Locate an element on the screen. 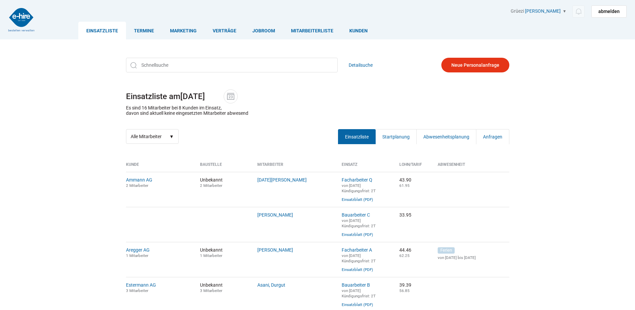  th: Abwesenheit is located at coordinates (471, 167).